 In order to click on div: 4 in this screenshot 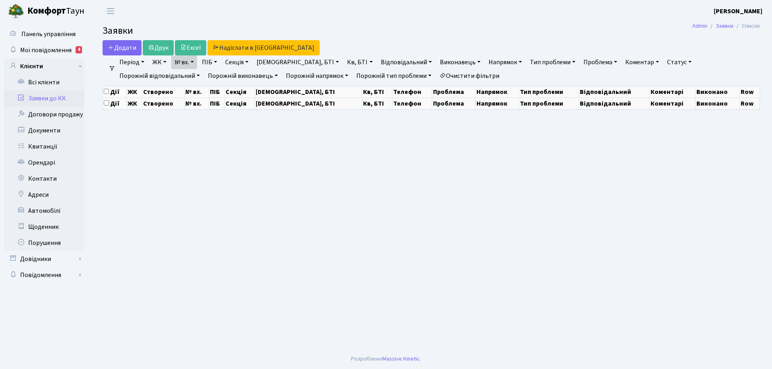, I will do `click(79, 50)`.